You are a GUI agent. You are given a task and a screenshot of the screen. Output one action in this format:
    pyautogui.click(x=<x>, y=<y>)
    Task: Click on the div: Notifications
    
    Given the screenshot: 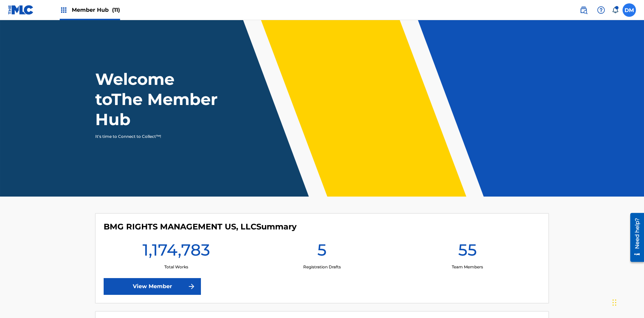 What is the action you would take?
    pyautogui.click(x=615, y=10)
    